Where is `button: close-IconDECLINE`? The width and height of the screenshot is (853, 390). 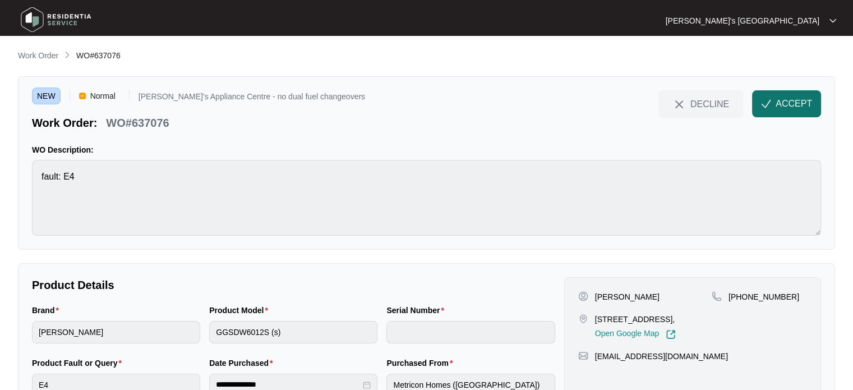
button: close-IconDECLINE is located at coordinates (701, 104).